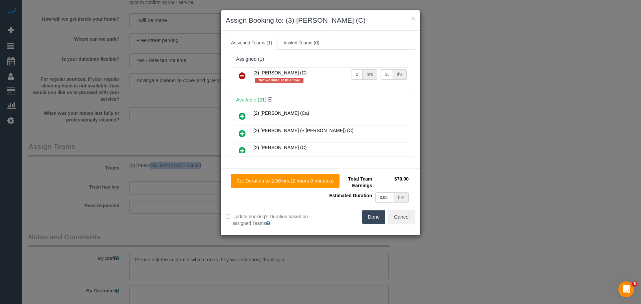 The width and height of the screenshot is (641, 304). Describe the element at coordinates (228, 217) in the screenshot. I see `input: Update booking's Duration based on assigned Teams` at that location.